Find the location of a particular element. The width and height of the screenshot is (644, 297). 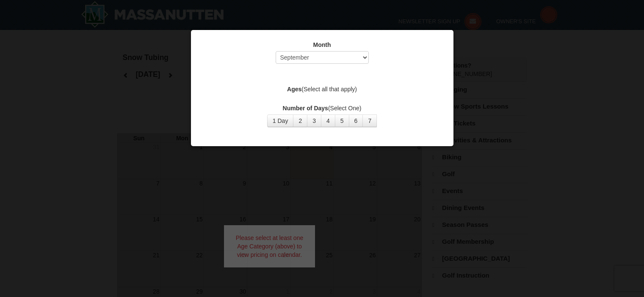

strong: Number of Days is located at coordinates (305, 108).